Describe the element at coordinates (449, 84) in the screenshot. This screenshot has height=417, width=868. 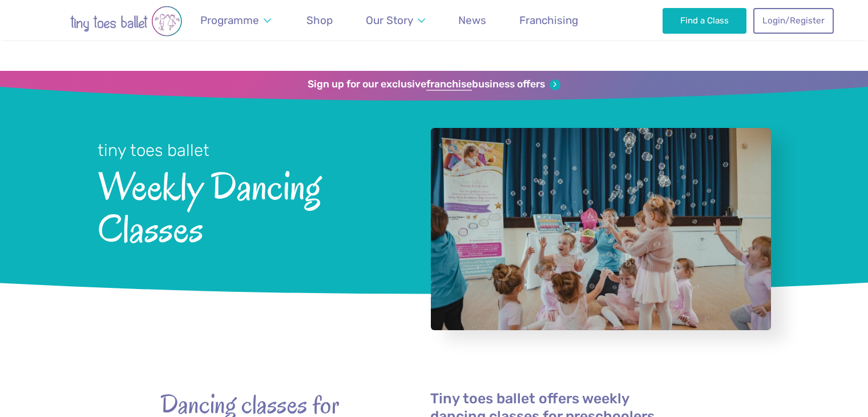
I see `strong: franchise` at that location.